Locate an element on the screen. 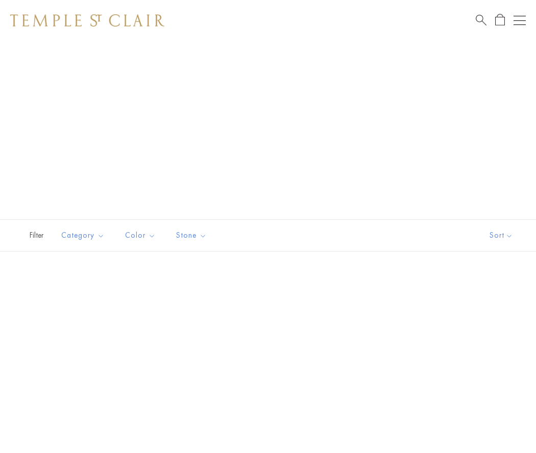 This screenshot has height=453, width=536. button: Stone is located at coordinates (191, 235).